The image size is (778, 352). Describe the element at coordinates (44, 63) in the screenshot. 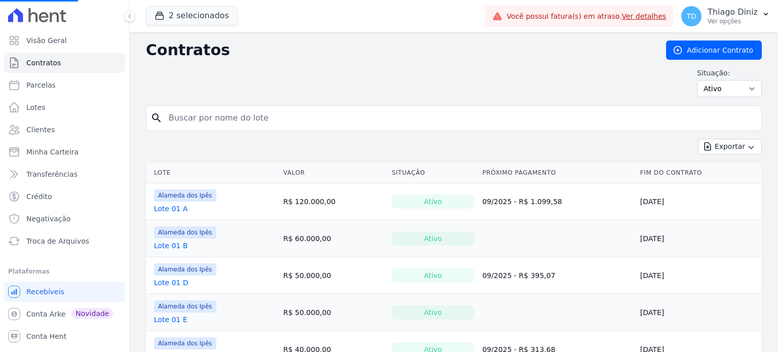

I see `span: Contratos` at that location.